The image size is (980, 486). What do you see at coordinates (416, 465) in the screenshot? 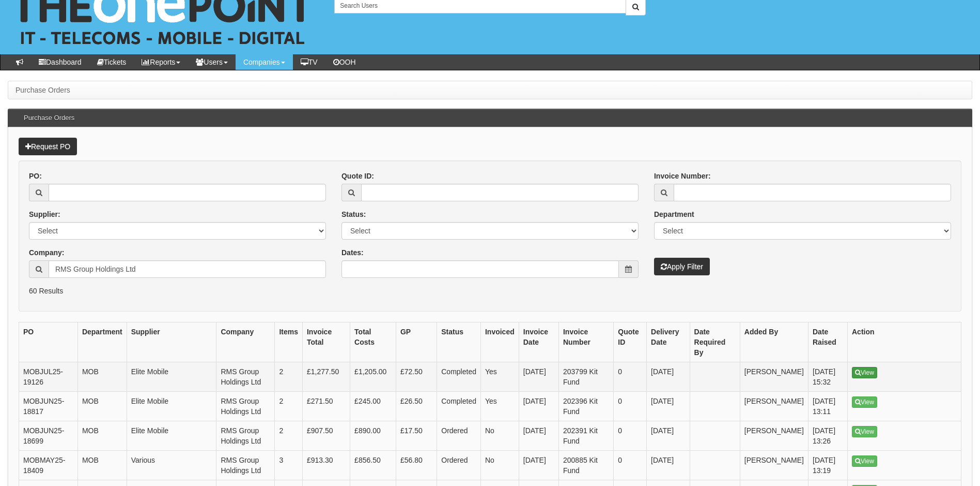
I see `td: £56.80` at bounding box center [416, 465].